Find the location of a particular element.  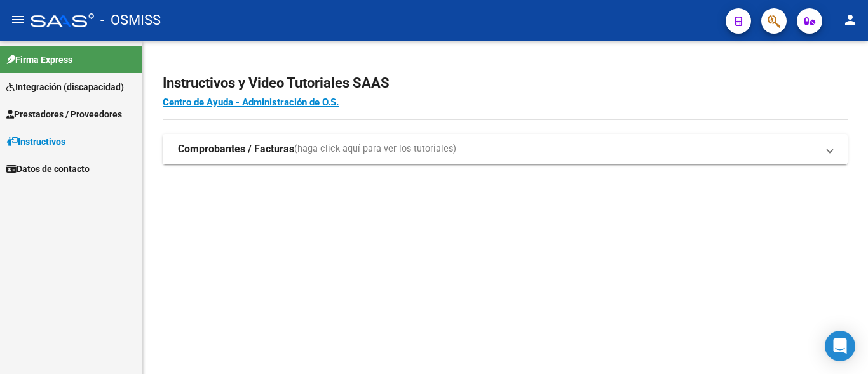

span: Firma Express is located at coordinates (39, 59).